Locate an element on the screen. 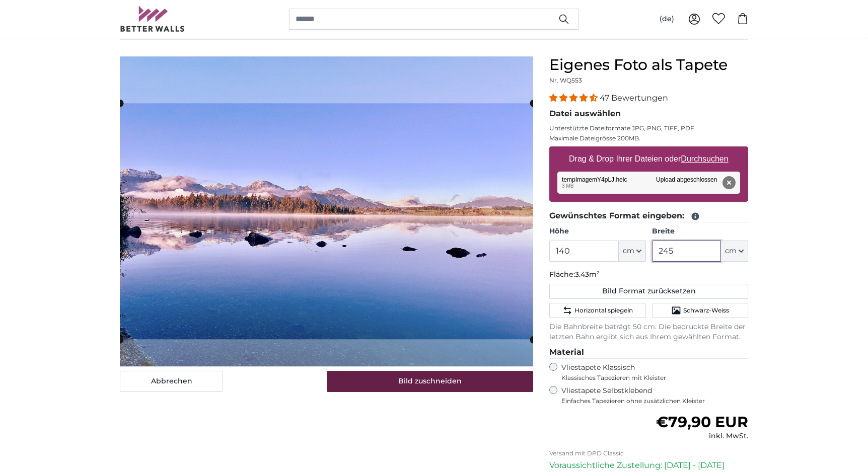  button: Bild zuschneiden is located at coordinates (430, 382).